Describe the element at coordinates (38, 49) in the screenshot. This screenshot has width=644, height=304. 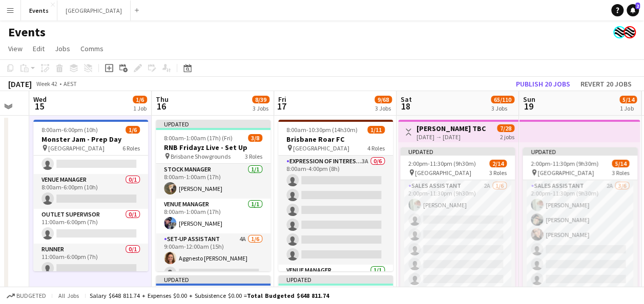
I see `a: Edit` at that location.